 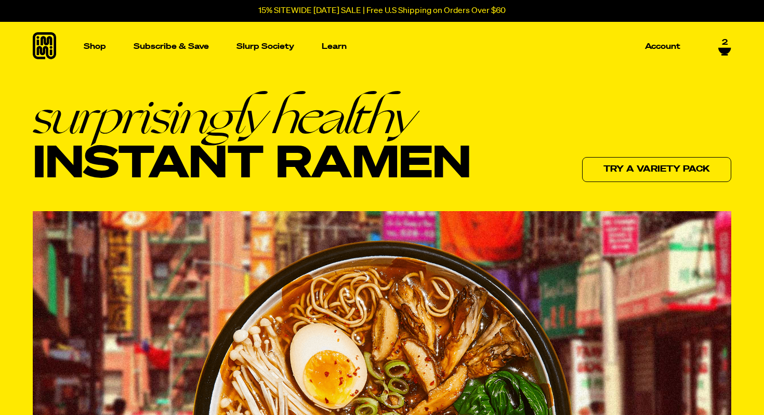 I want to click on p: Learn, so click(x=334, y=46).